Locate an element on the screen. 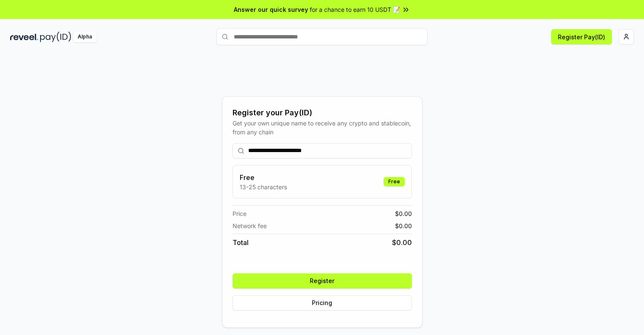 The height and width of the screenshot is (335, 644). span: Price is located at coordinates (240, 214).